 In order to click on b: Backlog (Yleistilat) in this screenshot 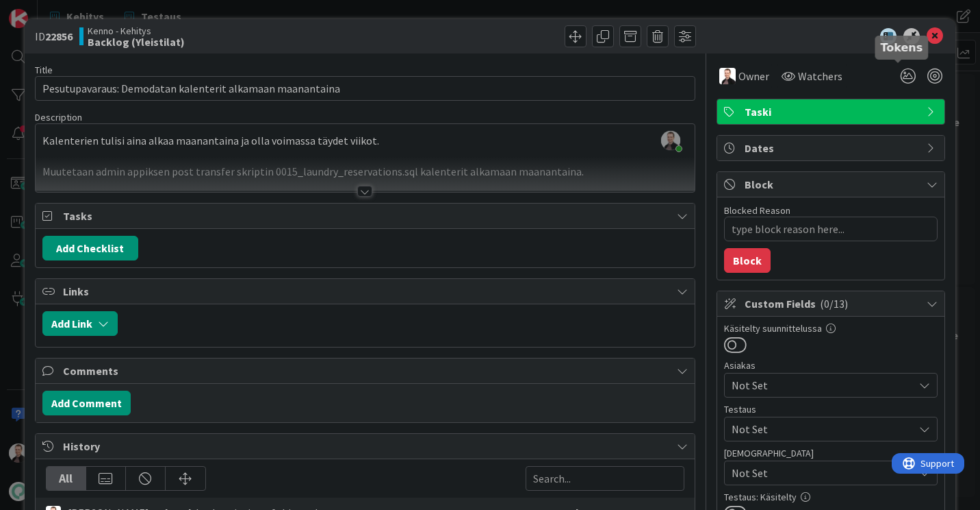, I will do `click(136, 42)`.